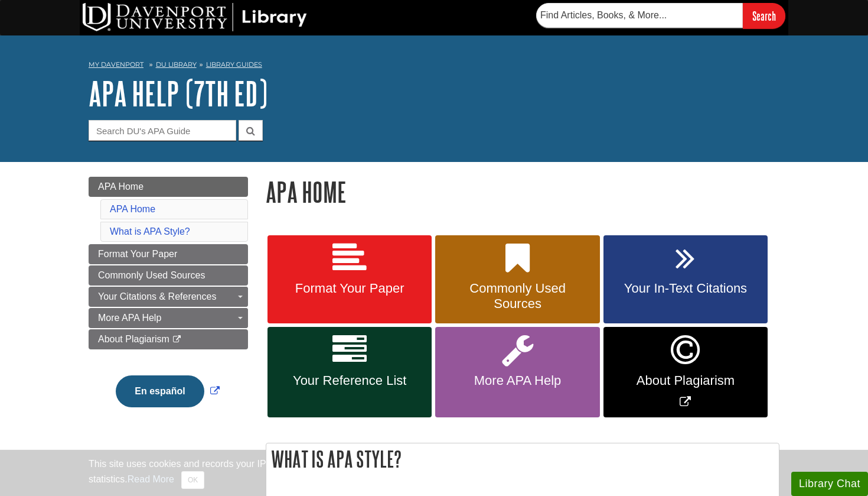  What do you see at coordinates (349, 381) in the screenshot?
I see `span: Your Reference List` at bounding box center [349, 381].